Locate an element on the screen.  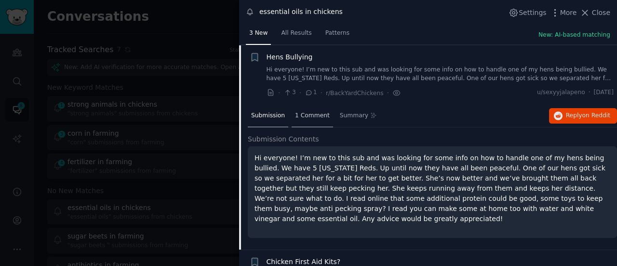
span: 3 New is located at coordinates (258, 33).